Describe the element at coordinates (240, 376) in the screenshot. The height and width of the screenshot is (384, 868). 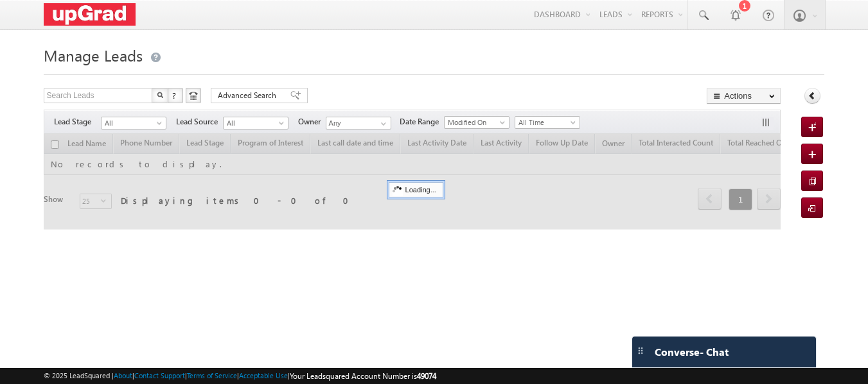
I see `span: © 2025 LeadSquared | | | | |` at that location.